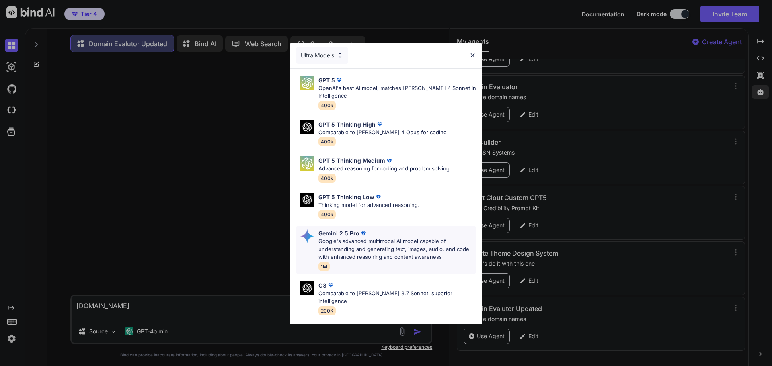 The width and height of the screenshot is (772, 366). I want to click on p: GPT 5 Thinking High, so click(347, 124).